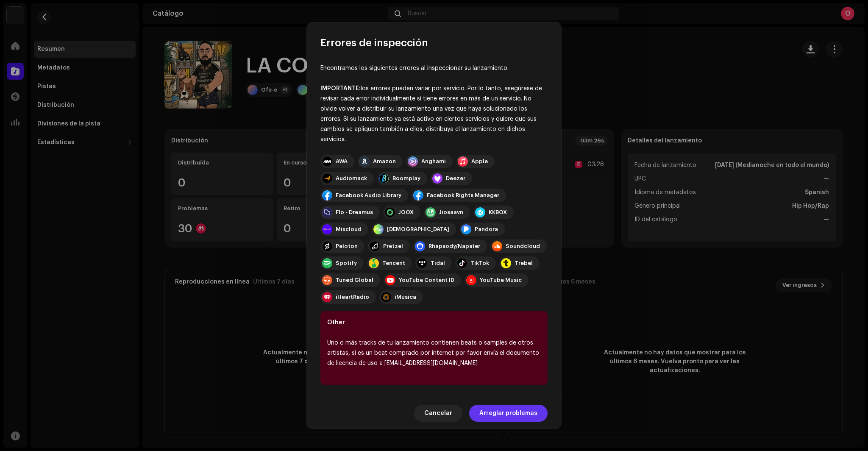  Describe the element at coordinates (427, 280) in the screenshot. I see `div: YouTube Content ID` at that location.